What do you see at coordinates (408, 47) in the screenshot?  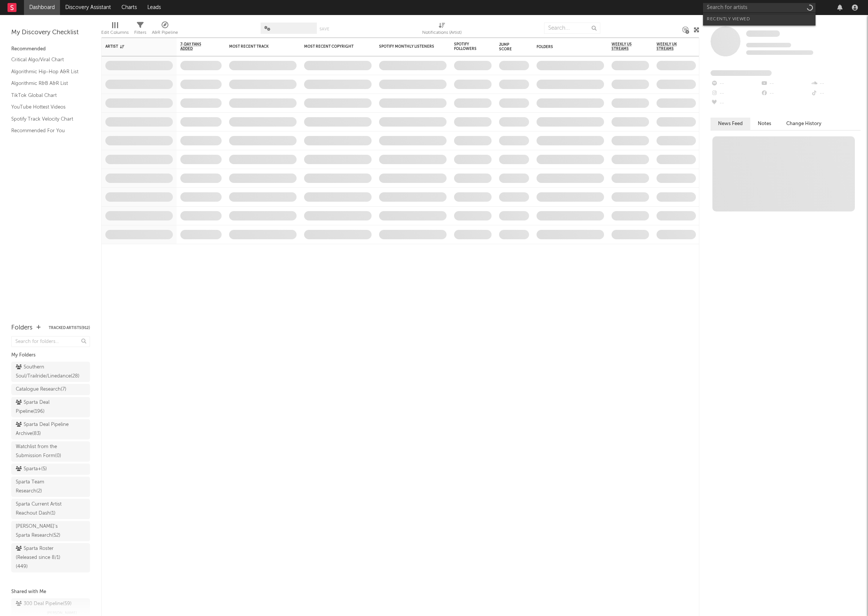 I see `div: Spotify Monthly Listeners` at bounding box center [408, 47].